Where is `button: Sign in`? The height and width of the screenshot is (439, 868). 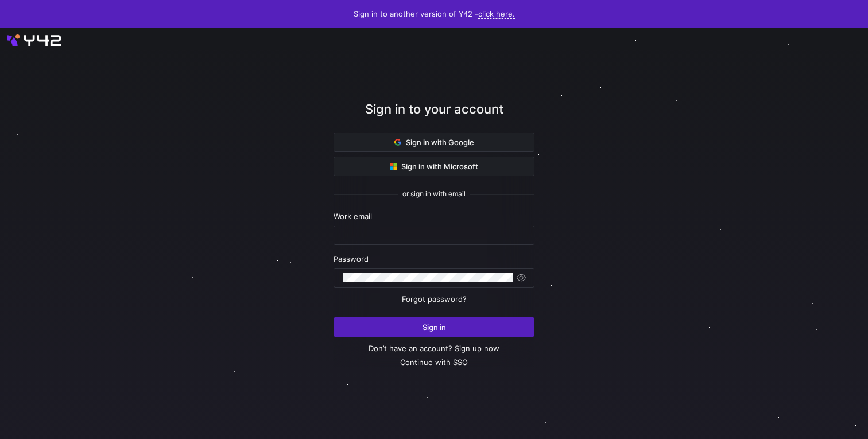
button: Sign in is located at coordinates (434, 327).